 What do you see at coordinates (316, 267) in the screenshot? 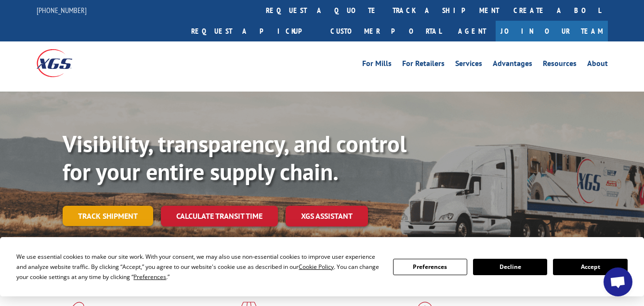
I see `span: Cookie Policy` at bounding box center [316, 267].